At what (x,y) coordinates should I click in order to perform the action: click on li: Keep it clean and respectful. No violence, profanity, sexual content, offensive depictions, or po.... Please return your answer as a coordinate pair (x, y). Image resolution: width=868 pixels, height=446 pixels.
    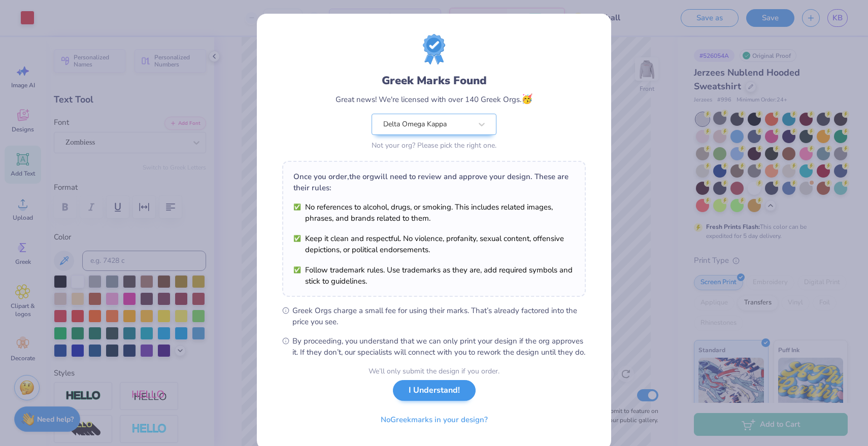
    Looking at the image, I should click on (434, 244).